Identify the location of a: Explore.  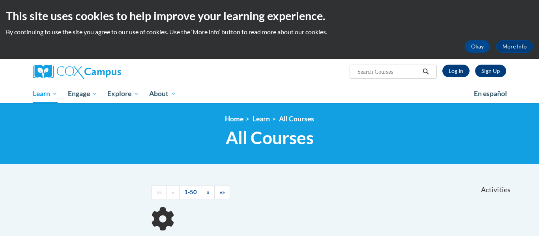
(123, 94).